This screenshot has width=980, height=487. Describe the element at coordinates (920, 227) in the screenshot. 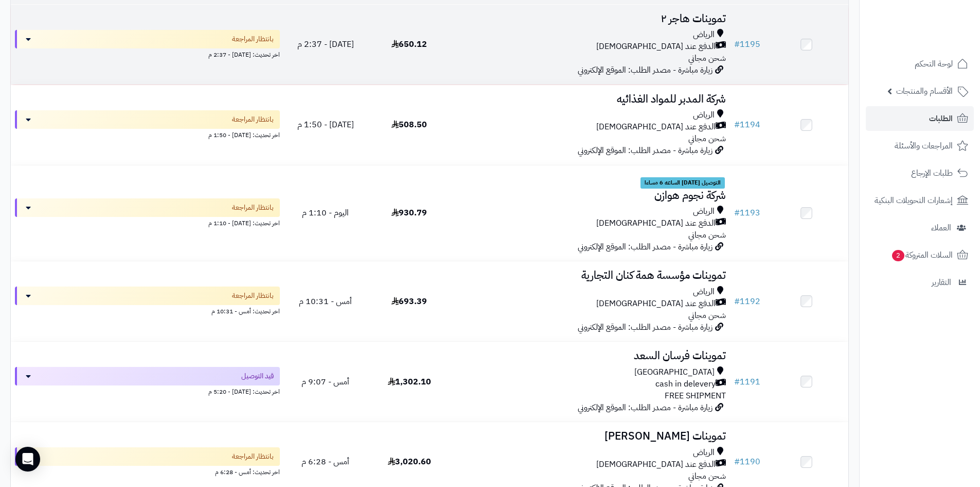

I see `a: العملاء` at that location.